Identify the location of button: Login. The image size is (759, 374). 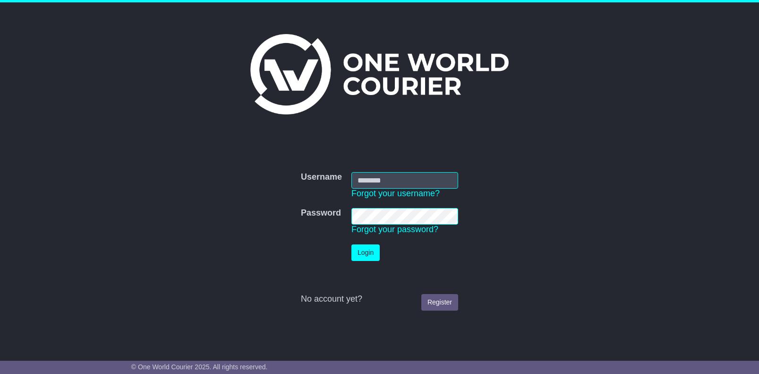
(366, 252).